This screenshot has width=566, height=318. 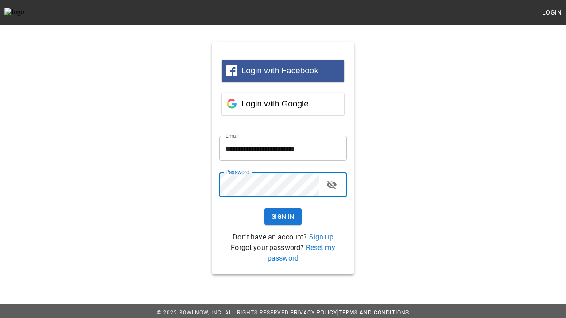 What do you see at coordinates (283, 217) in the screenshot?
I see `button: Sign In` at bounding box center [283, 217].